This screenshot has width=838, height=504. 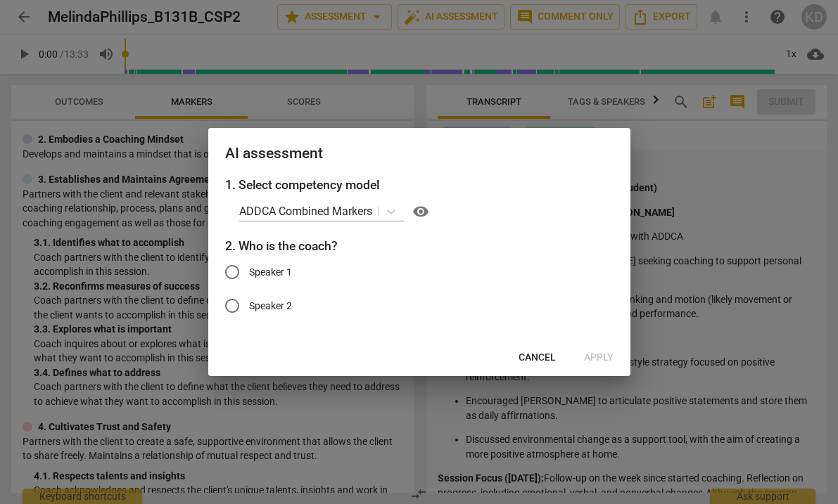 What do you see at coordinates (418, 211) in the screenshot?
I see `a: Help` at bounding box center [418, 211].